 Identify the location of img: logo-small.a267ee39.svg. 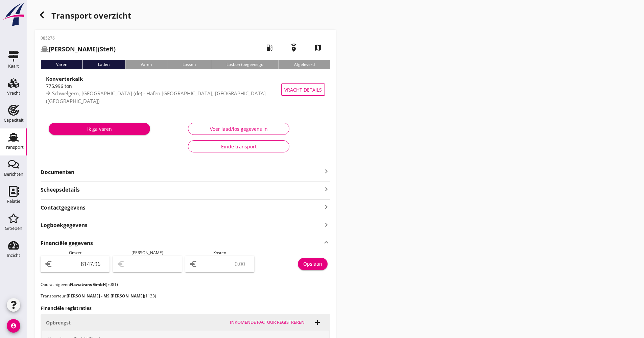
(13, 14).